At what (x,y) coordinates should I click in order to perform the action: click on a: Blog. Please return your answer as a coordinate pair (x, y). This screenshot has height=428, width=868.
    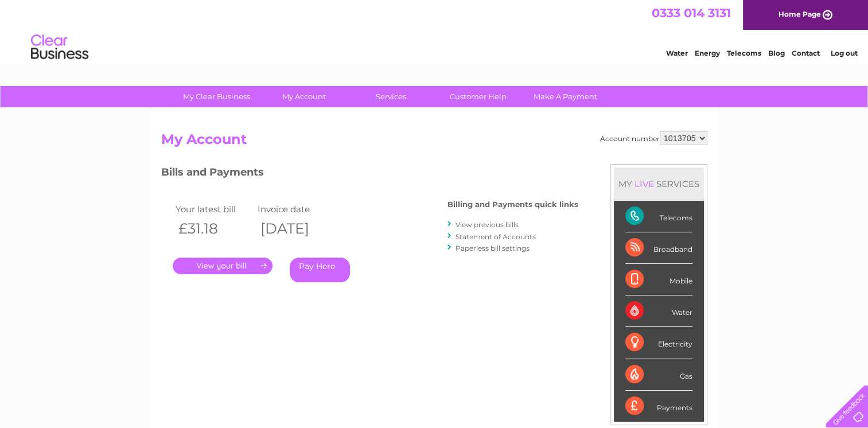
    Looking at the image, I should click on (776, 53).